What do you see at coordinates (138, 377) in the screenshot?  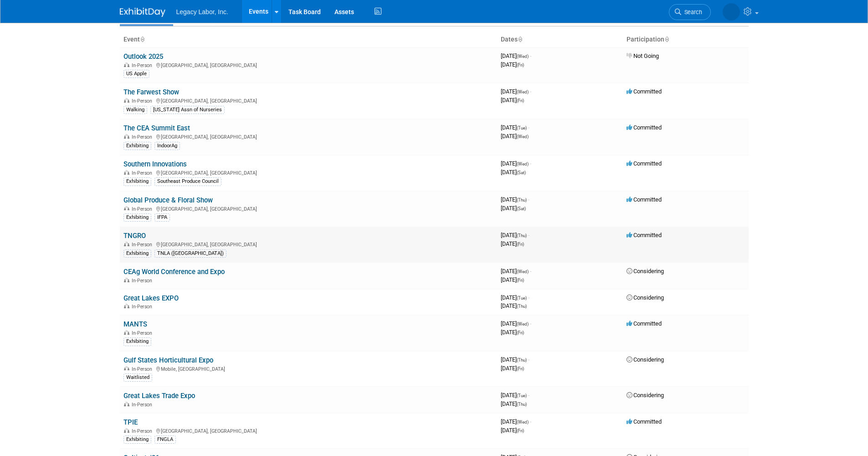 I see `div: Waitlisted` at bounding box center [138, 377].